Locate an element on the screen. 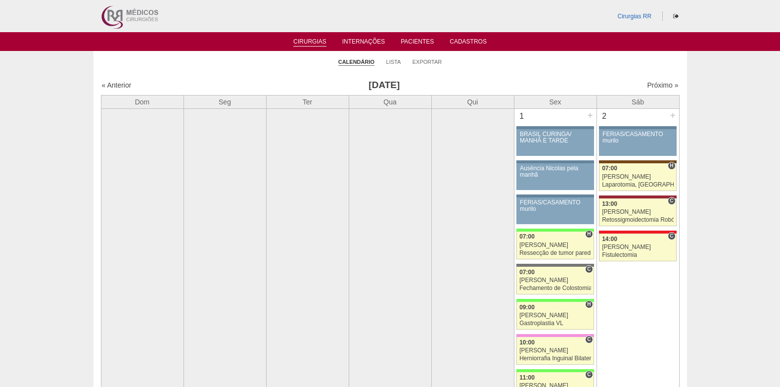 The image size is (780, 387). a: Calendário is located at coordinates (356, 62).